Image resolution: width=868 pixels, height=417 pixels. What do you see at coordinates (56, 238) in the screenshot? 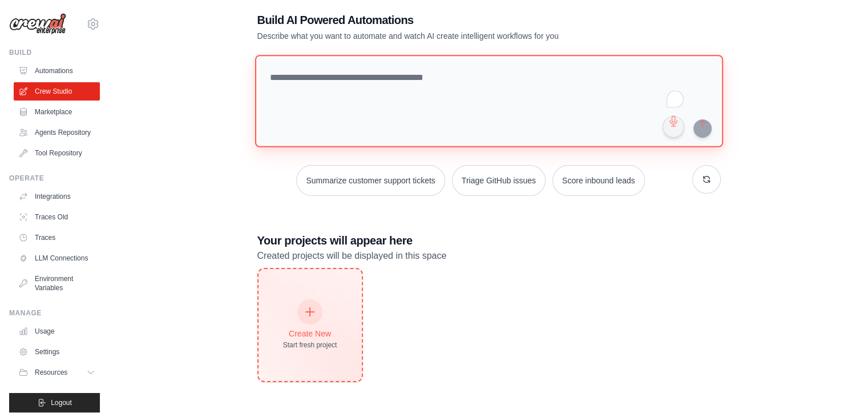
I see `a: Traces` at bounding box center [56, 238].